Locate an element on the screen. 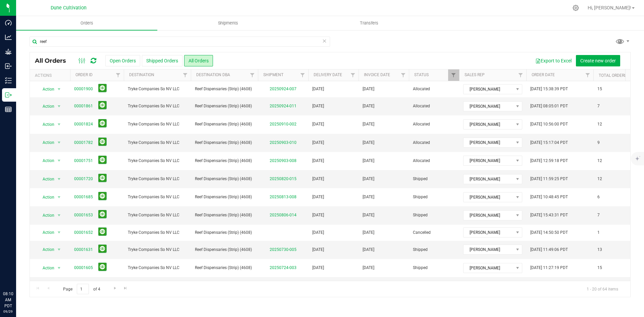 Image resolution: width=644 pixels, height=317 pixels. span: Orders is located at coordinates (87, 23).